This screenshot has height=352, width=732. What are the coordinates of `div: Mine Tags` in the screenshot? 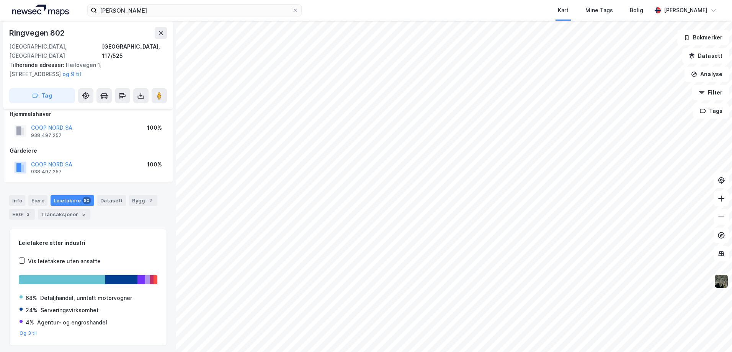 It's located at (599, 10).